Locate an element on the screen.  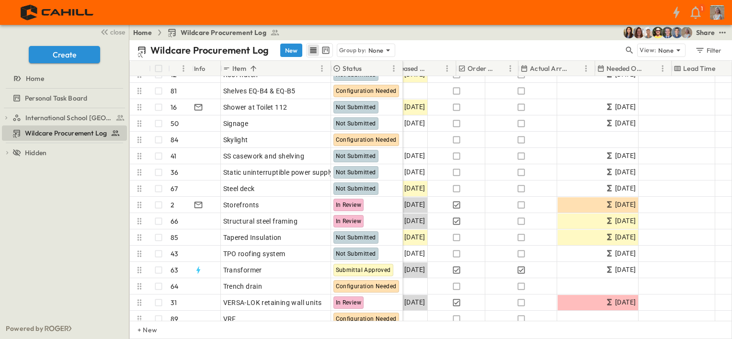
p: 63 is located at coordinates (174, 270).